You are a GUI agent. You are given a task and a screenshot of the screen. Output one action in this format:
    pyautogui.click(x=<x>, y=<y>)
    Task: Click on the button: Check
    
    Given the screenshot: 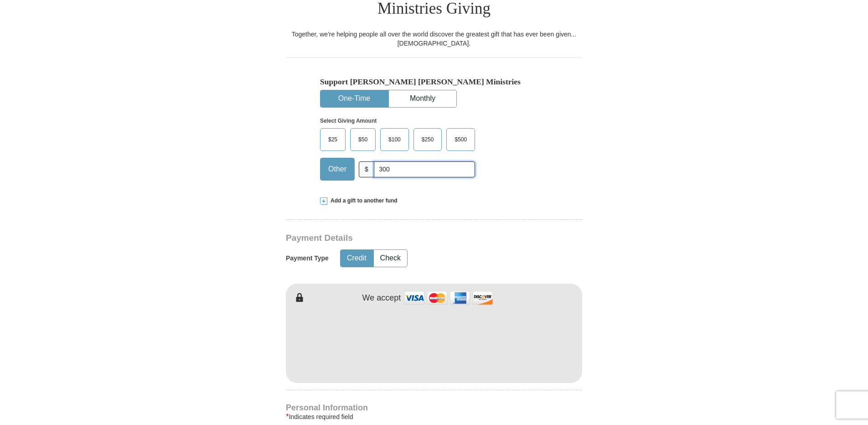 What is the action you would take?
    pyautogui.click(x=391, y=258)
    